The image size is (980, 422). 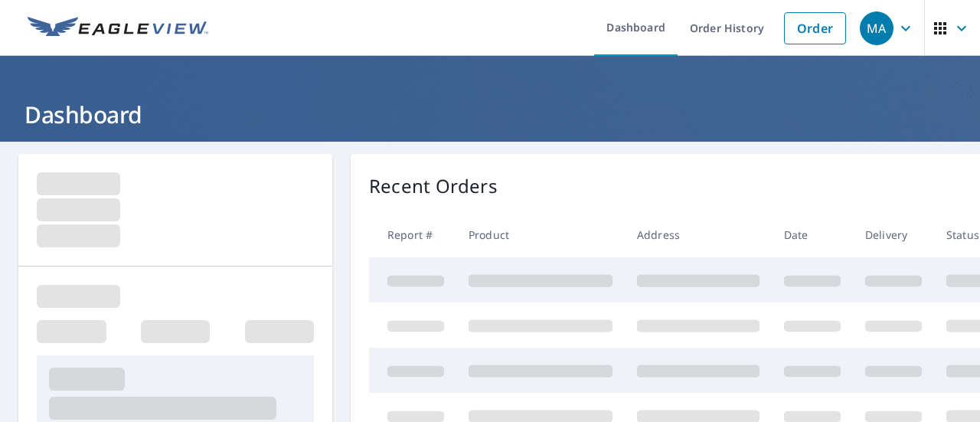 I want to click on th: Date, so click(x=812, y=234).